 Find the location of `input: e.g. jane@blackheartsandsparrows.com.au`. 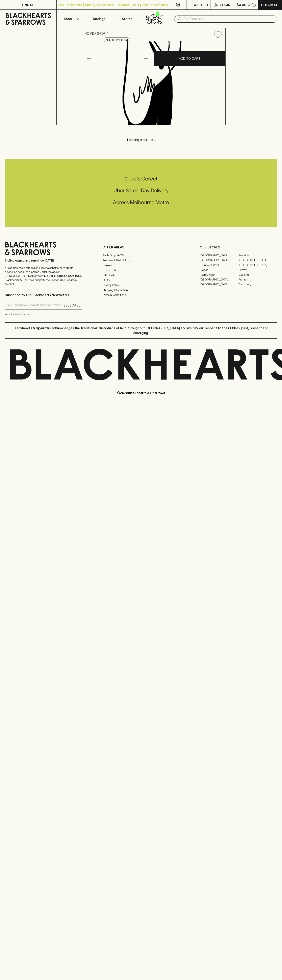

input: e.g. jane@blackheartsandsparrows.com.au is located at coordinates (35, 305).